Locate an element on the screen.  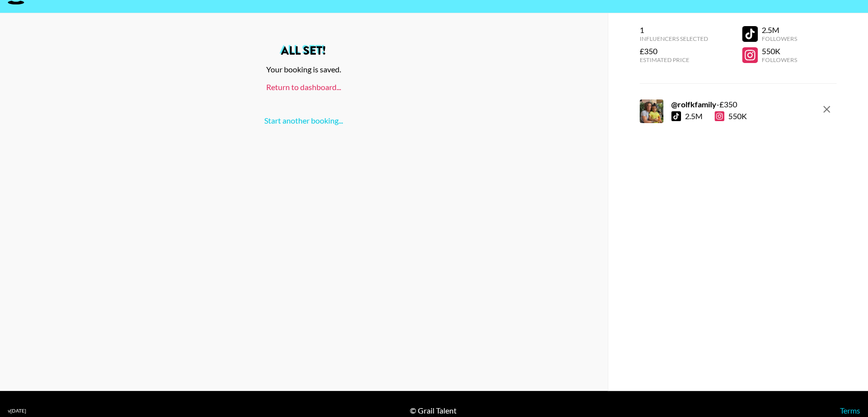
div: £350 is located at coordinates (673, 51).